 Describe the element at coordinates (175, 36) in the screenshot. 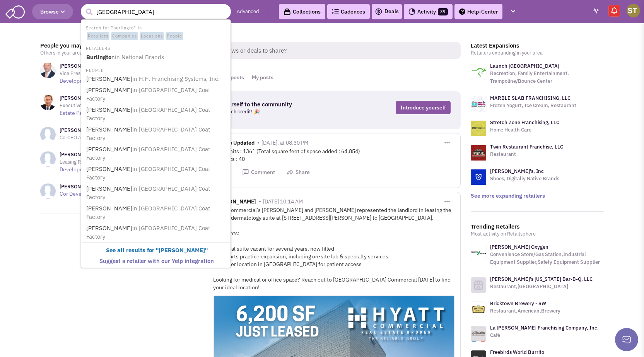

I see `span: People` at that location.